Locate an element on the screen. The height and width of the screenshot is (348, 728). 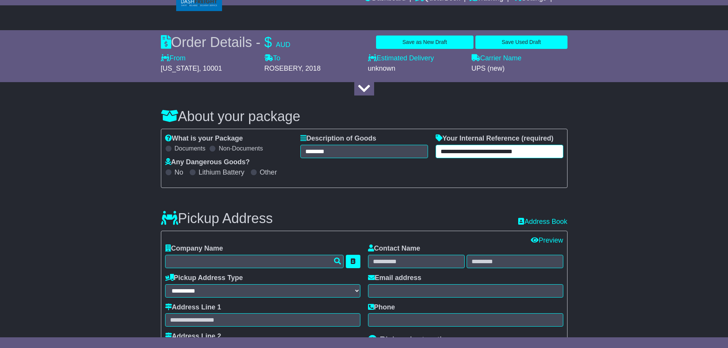
label: Any Dangerous Goods? is located at coordinates (207, 162).